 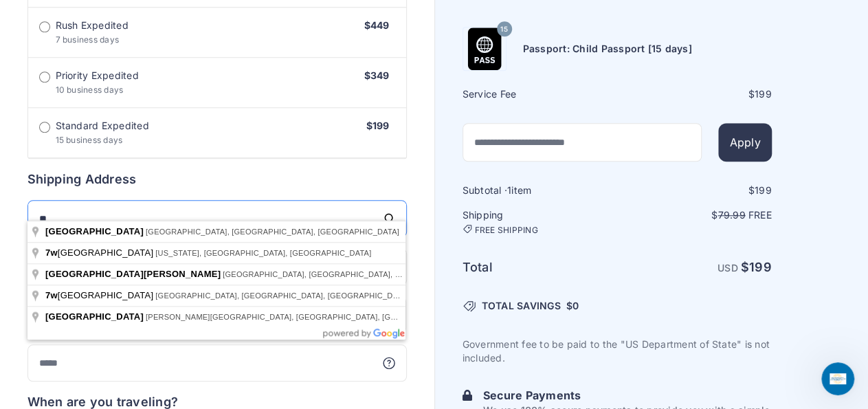 What do you see at coordinates (539, 191) in the screenshot?
I see `h6: Subtotal · item` at bounding box center [539, 191].